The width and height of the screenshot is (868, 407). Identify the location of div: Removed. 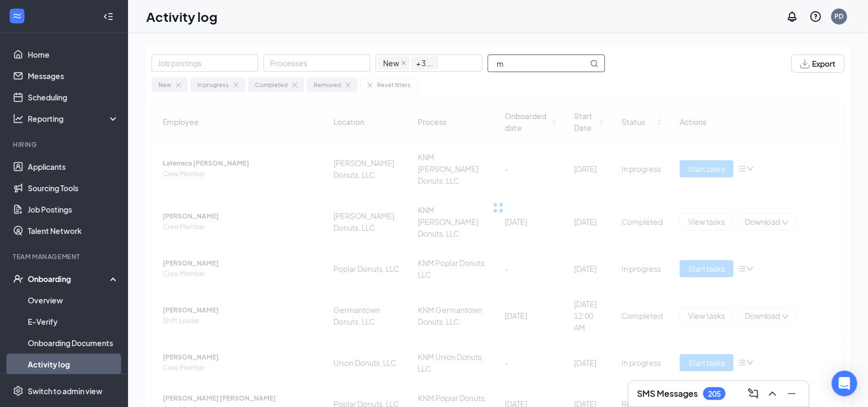
(327, 85).